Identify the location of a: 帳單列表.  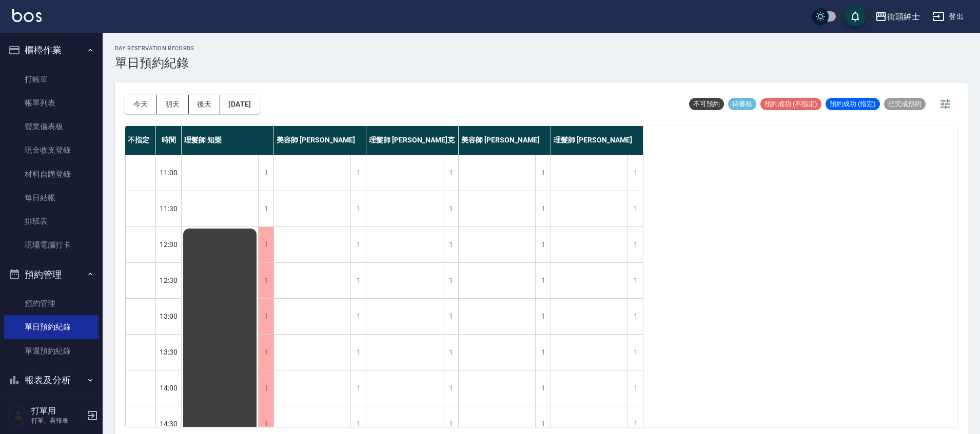
(52, 103).